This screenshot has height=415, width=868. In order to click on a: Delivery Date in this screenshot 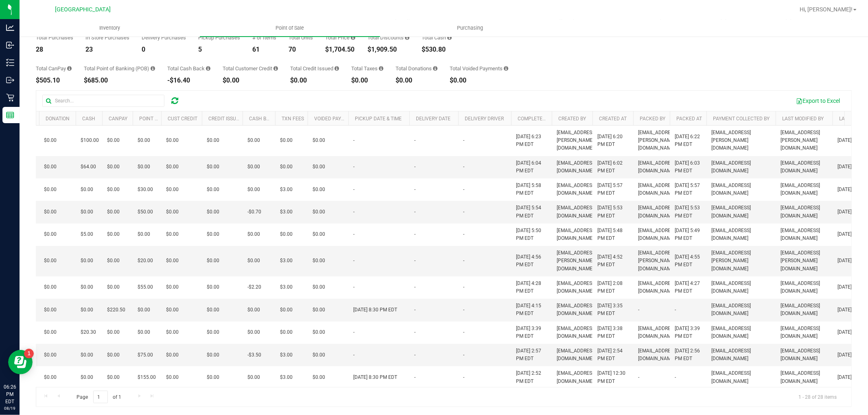, I will do `click(433, 119)`.